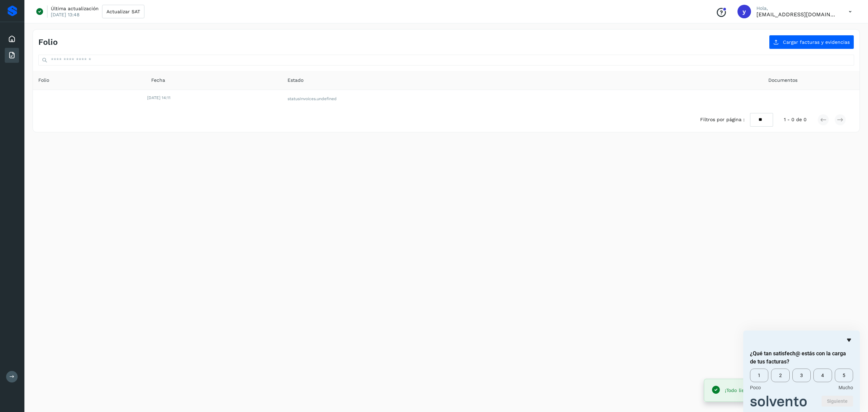 This screenshot has width=868, height=412. I want to click on button: Actualizar SAT, so click(123, 12).